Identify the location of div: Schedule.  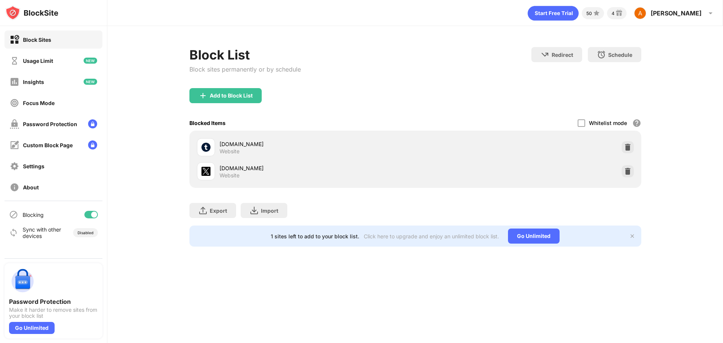
(620, 55).